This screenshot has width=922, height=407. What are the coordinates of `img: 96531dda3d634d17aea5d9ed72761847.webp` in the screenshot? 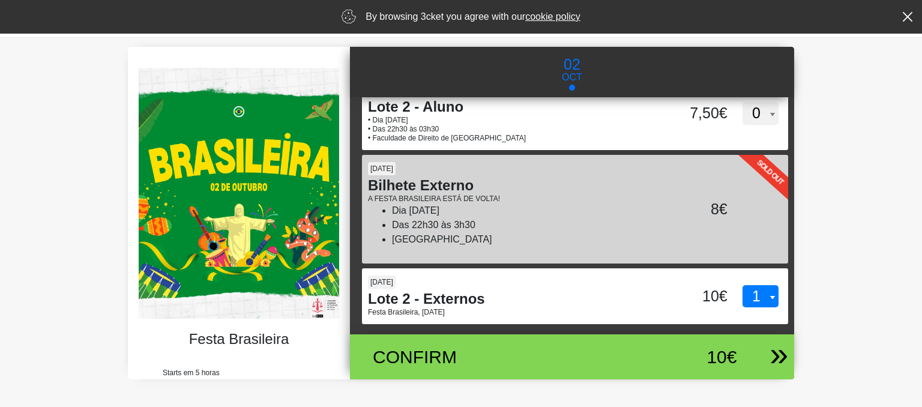 It's located at (239, 193).